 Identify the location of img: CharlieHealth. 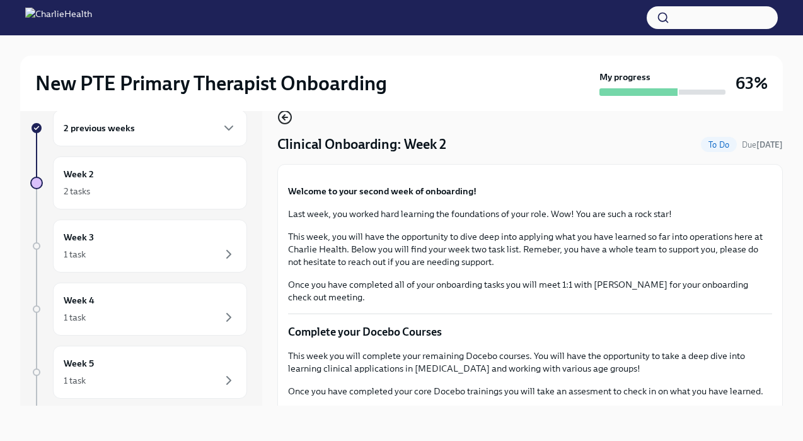
(59, 18).